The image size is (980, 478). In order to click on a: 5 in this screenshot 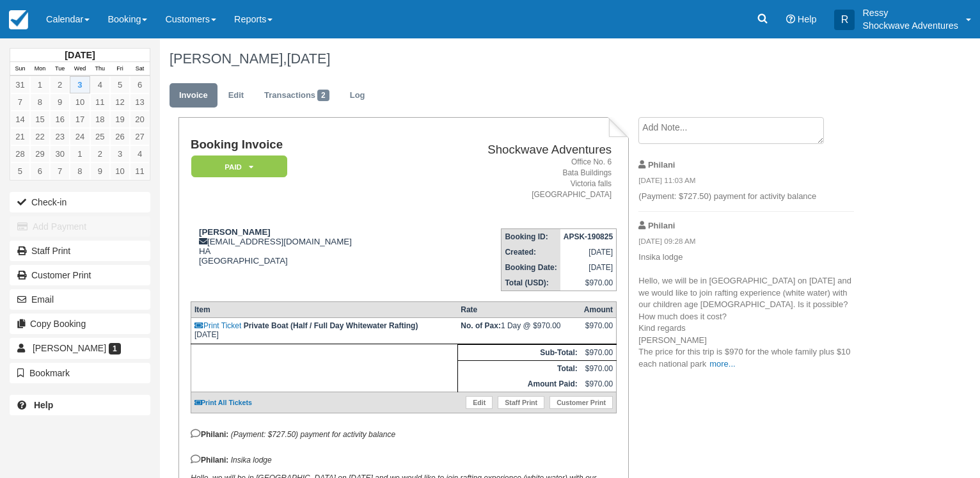, I will do `click(20, 171)`.